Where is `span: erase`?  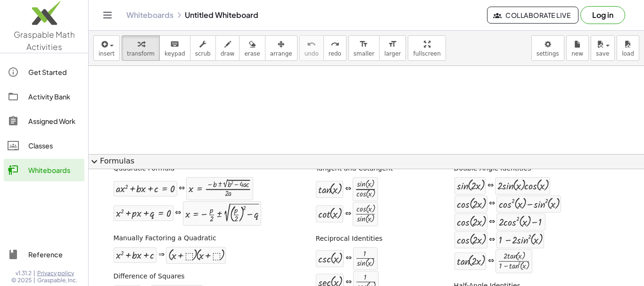 span: erase is located at coordinates (252, 54).